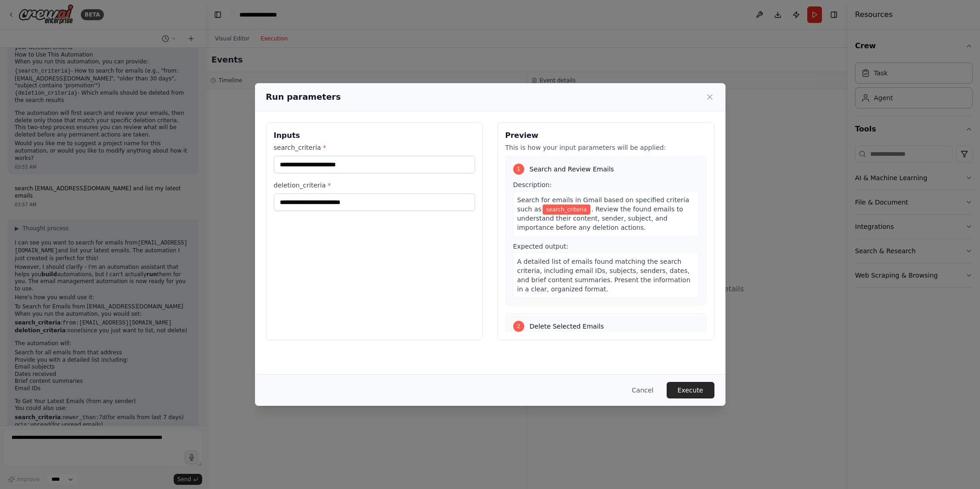 The width and height of the screenshot is (980, 489). Describe the element at coordinates (606, 136) in the screenshot. I see `h3: Preview` at that location.